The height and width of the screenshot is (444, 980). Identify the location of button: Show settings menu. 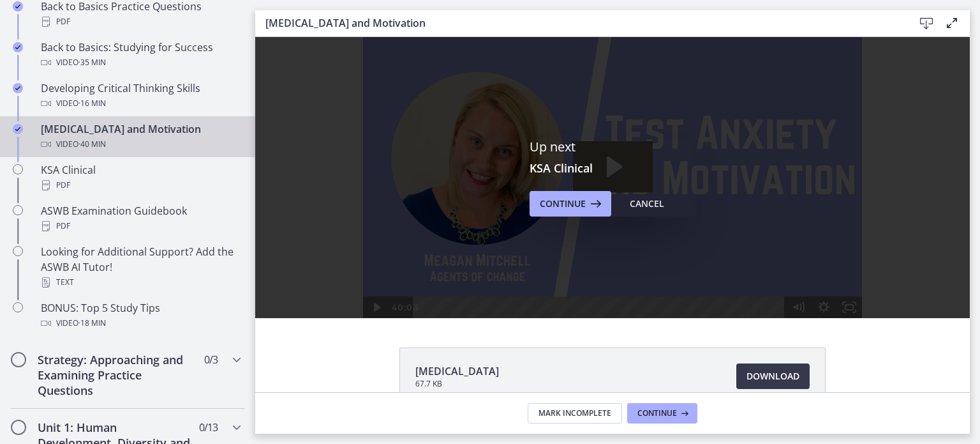
(569, 270).